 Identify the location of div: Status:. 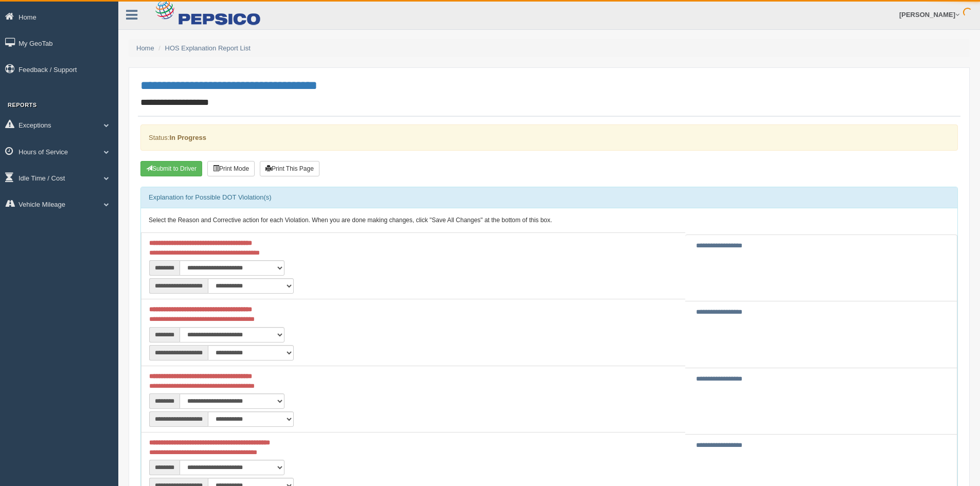
(549, 137).